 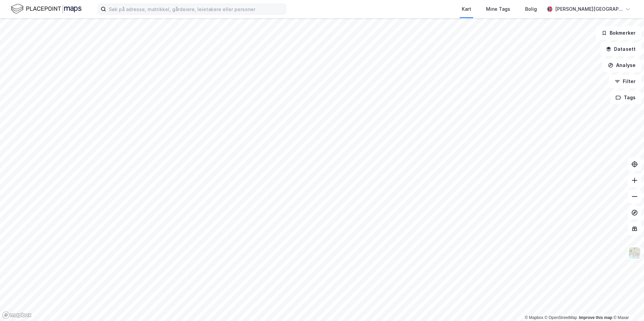 What do you see at coordinates (627, 305) in the screenshot?
I see `div: Kontrollprogram for chat` at bounding box center [627, 305].